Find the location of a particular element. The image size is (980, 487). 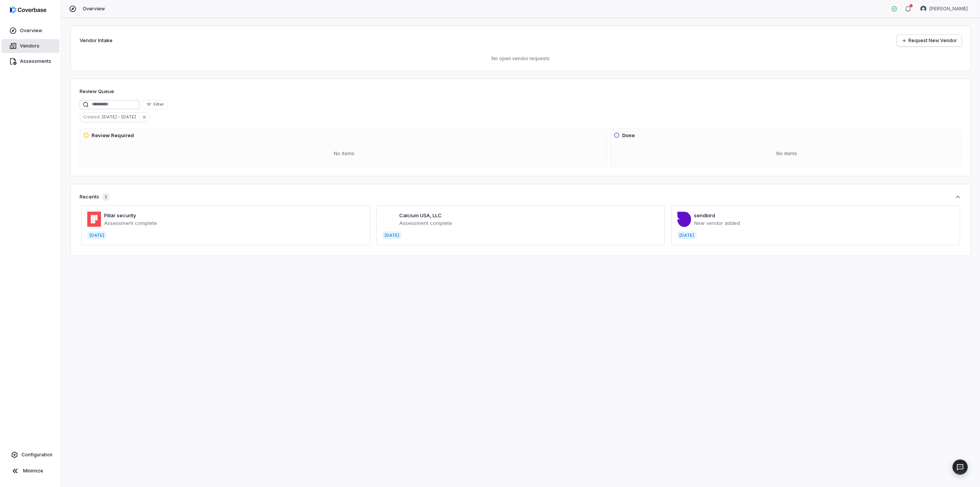

a: Overview is located at coordinates (30, 30).